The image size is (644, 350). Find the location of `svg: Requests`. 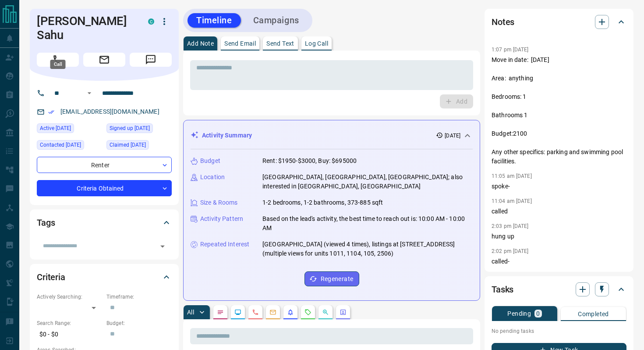

svg: Requests is located at coordinates (308, 312).